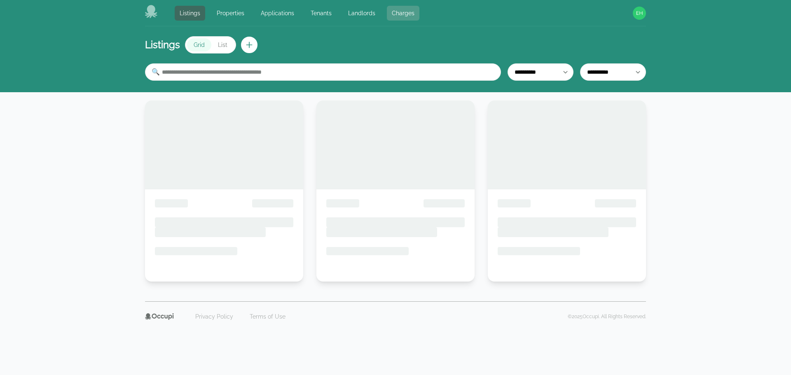  I want to click on a: Tenants, so click(321, 13).